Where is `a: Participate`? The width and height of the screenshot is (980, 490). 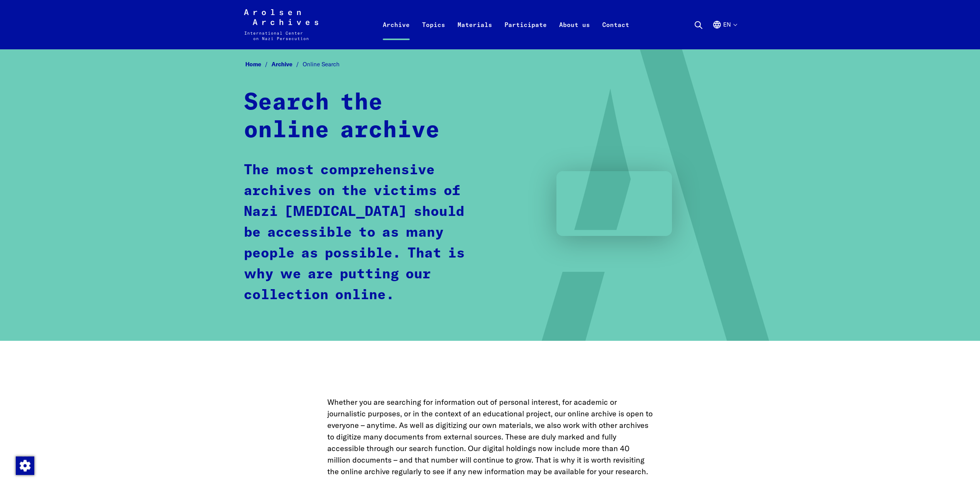 a: Participate is located at coordinates (526, 34).